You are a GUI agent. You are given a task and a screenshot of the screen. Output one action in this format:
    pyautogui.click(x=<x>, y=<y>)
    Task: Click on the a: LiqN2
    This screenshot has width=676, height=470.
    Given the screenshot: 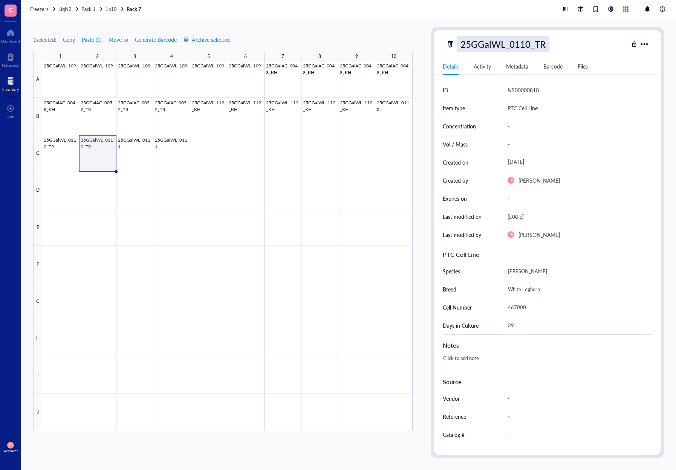 What is the action you would take?
    pyautogui.click(x=69, y=9)
    